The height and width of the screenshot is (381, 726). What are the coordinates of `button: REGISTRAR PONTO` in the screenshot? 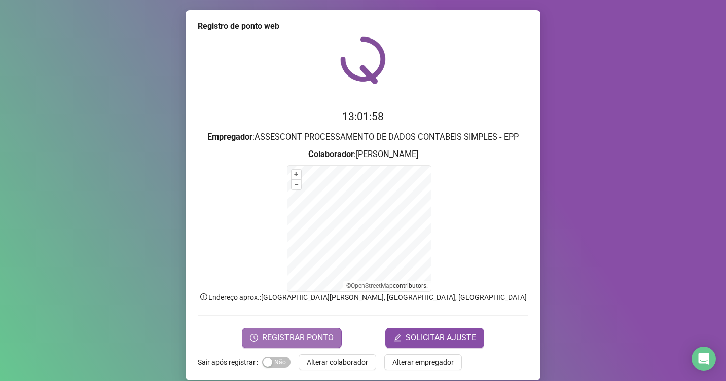 It's located at (292, 338).